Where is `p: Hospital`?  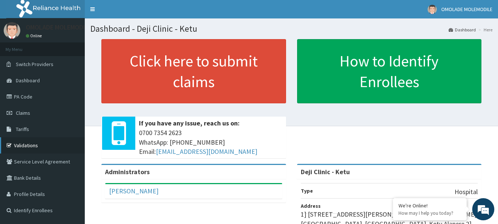
p: Hospital is located at coordinates (466, 192).